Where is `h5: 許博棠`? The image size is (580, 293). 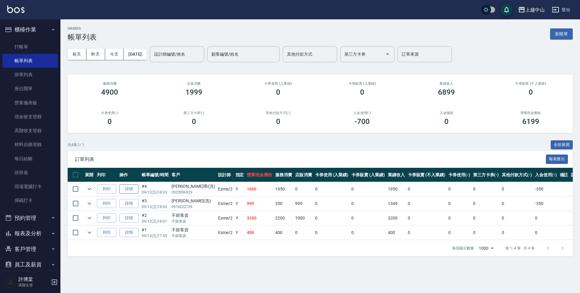 h5: 許博棠 is located at coordinates (34, 279).